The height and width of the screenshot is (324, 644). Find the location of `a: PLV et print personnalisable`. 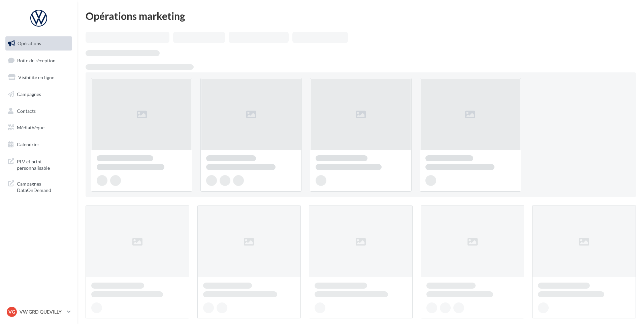

a: PLV et print personnalisable is located at coordinates (39, 164).